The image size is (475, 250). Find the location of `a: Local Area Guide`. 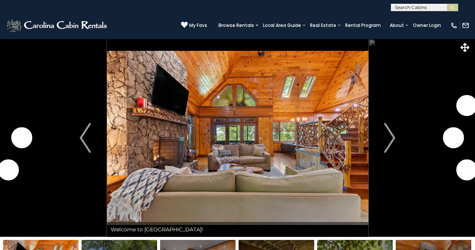

a: Local Area Guide is located at coordinates (282, 25).